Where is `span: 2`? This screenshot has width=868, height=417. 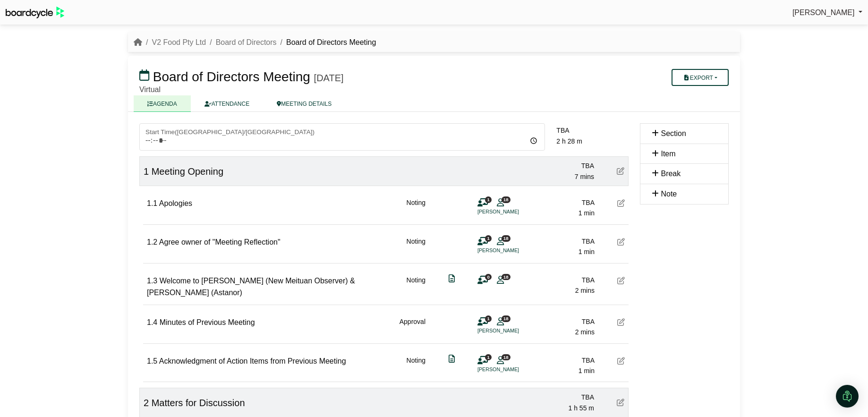
span: 2 is located at coordinates (146, 403).